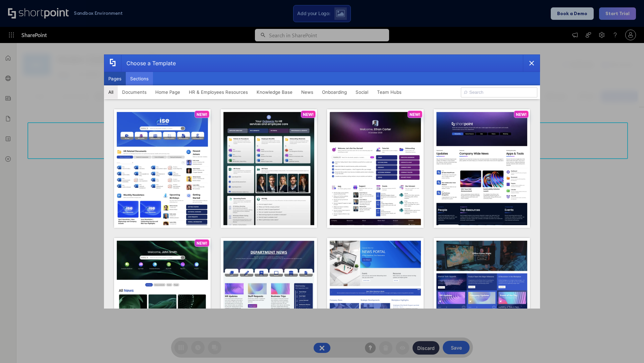 Image resolution: width=644 pixels, height=363 pixels. Describe the element at coordinates (627, 346) in the screenshot. I see `div: Chat Widget` at that location.